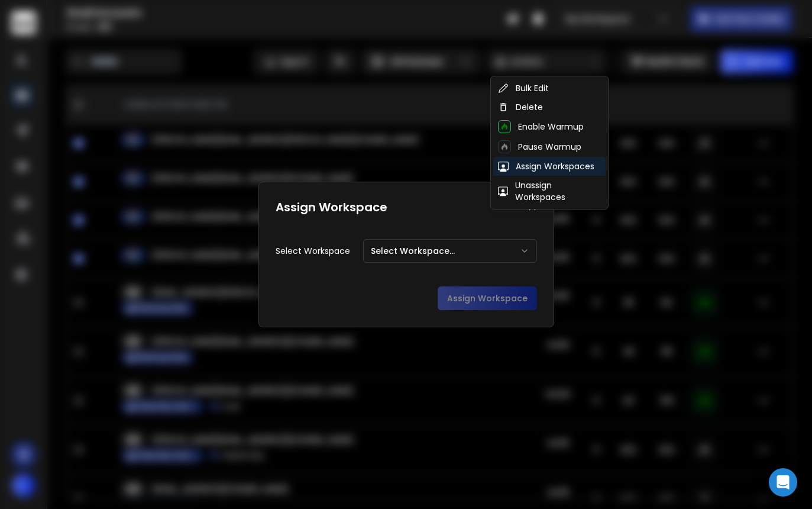 This screenshot has height=509, width=812. Describe the element at coordinates (314, 251) in the screenshot. I see `p: Select Workspace` at that location.